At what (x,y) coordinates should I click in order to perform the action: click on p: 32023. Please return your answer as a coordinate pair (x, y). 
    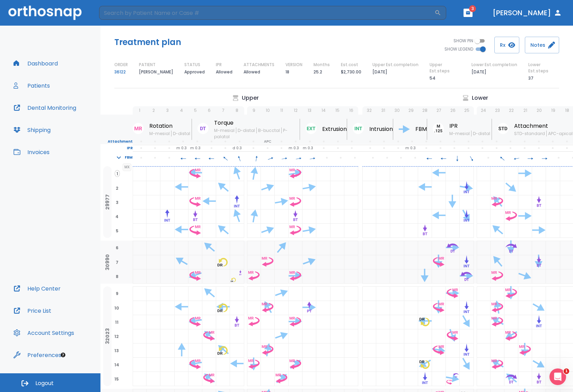
    Looking at the image, I should click on (107, 336).